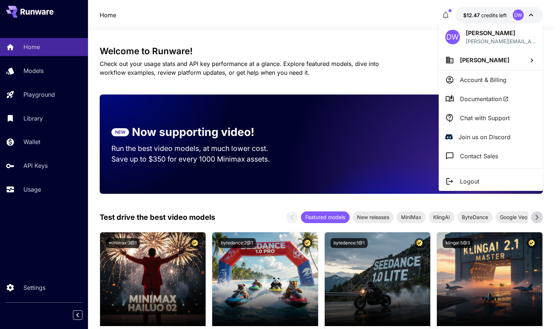 The image size is (560, 329). Describe the element at coordinates (452, 37) in the screenshot. I see `div: DW` at that location.